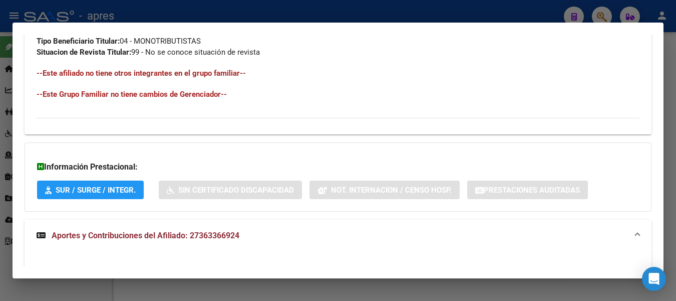  I want to click on span: SUR / SURGE / INTEGR., so click(96, 190).